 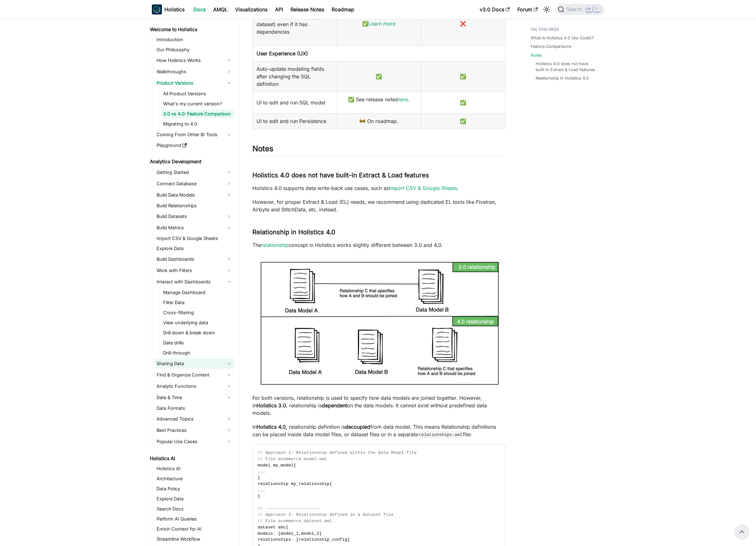 What do you see at coordinates (194, 135) in the screenshot?
I see `a: Coming From Other BI Tools` at bounding box center [194, 135].